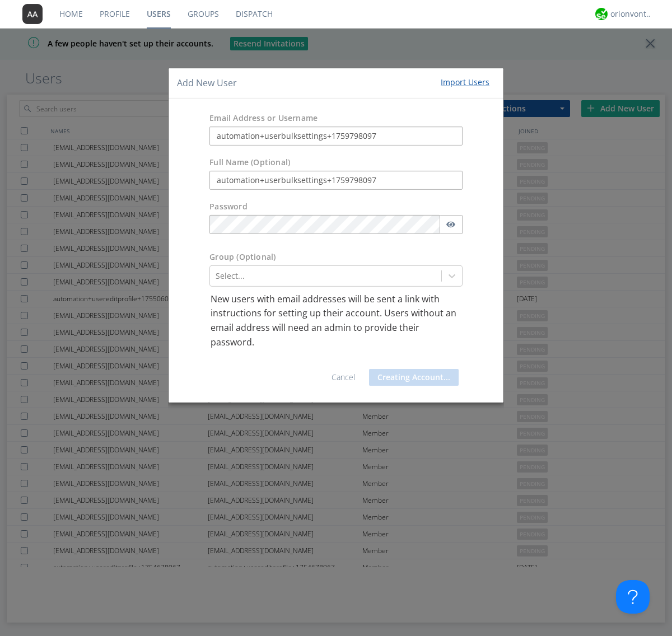  Describe the element at coordinates (336, 321) in the screenshot. I see `p: New users with email addresses will be sent a link with instructions for setting up their account...` at that location.